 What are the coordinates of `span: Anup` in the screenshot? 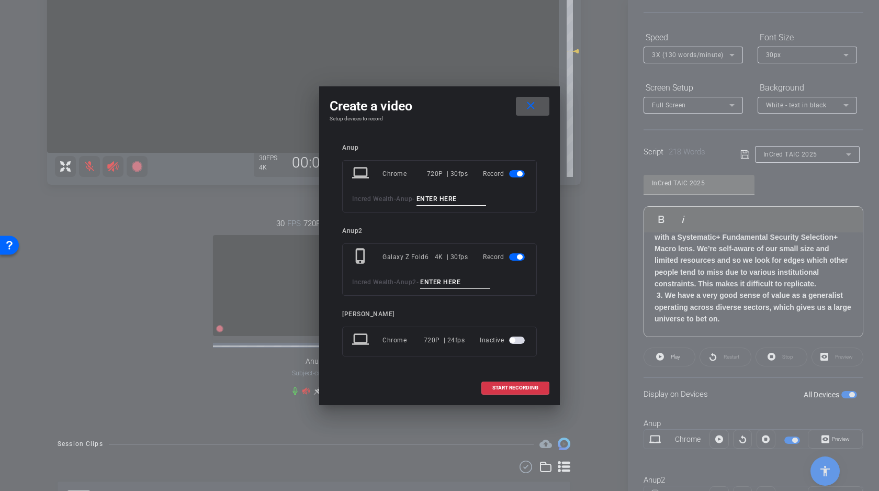 It's located at (404, 199).